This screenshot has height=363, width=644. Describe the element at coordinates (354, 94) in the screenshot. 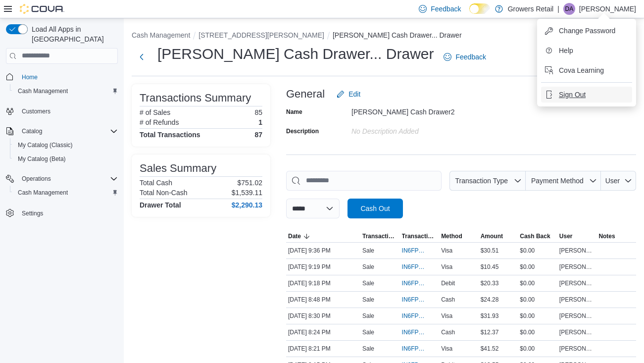

I see `span: Edit` at that location.